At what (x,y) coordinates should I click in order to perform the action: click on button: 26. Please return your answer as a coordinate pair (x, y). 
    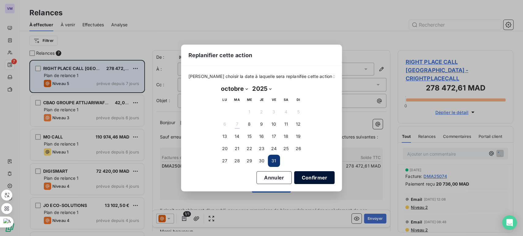
    Looking at the image, I should click on (298, 149).